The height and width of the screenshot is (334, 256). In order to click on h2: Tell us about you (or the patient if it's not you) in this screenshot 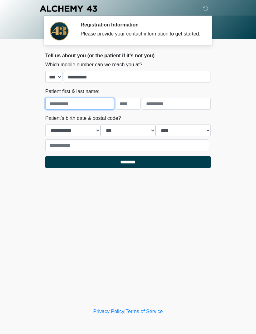, I will do `click(128, 55)`.